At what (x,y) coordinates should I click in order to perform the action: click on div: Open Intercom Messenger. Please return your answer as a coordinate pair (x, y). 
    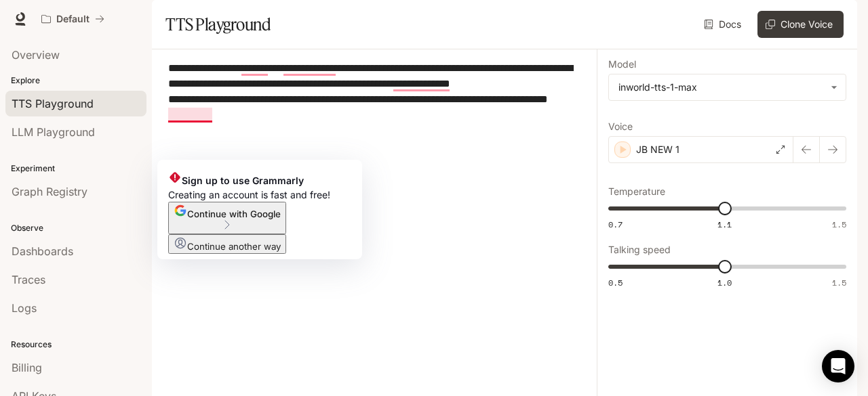
    Looking at the image, I should click on (838, 366).